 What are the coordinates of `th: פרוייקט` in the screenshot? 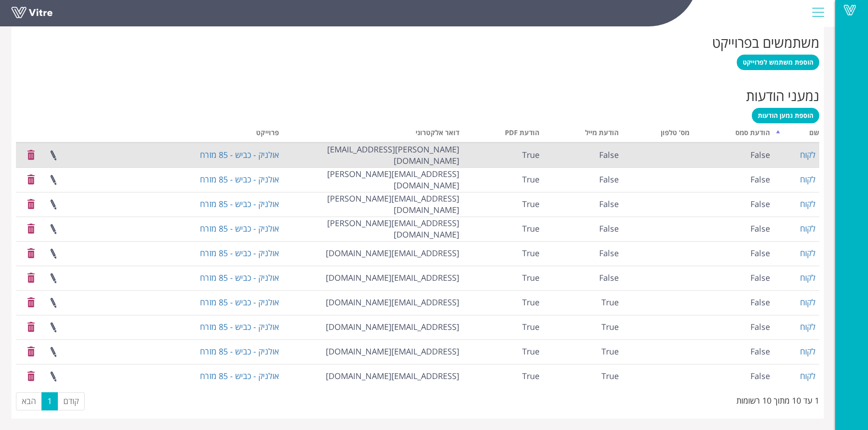 It's located at (200, 134).